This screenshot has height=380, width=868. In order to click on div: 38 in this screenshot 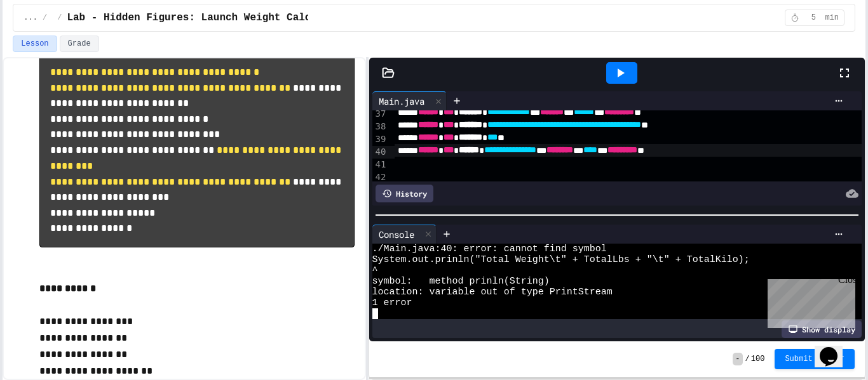, I will do `click(380, 127)`.